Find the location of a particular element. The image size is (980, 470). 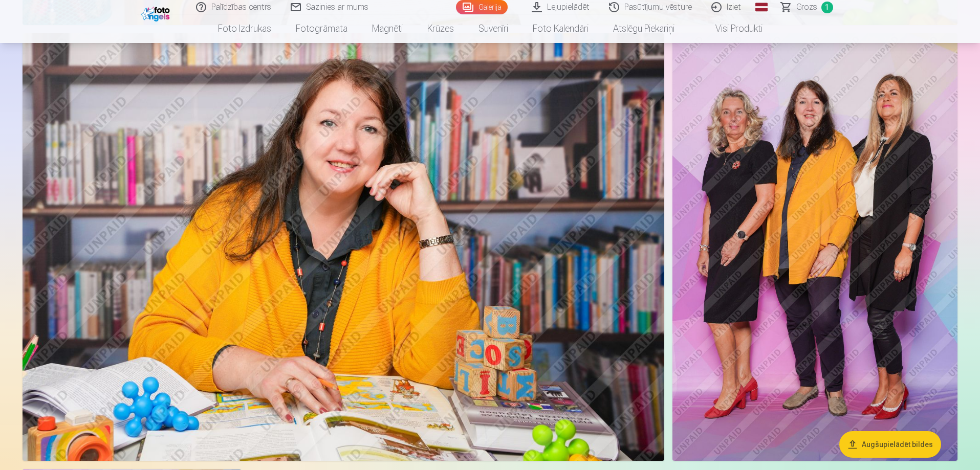

a: Visi produkti is located at coordinates (731, 28).